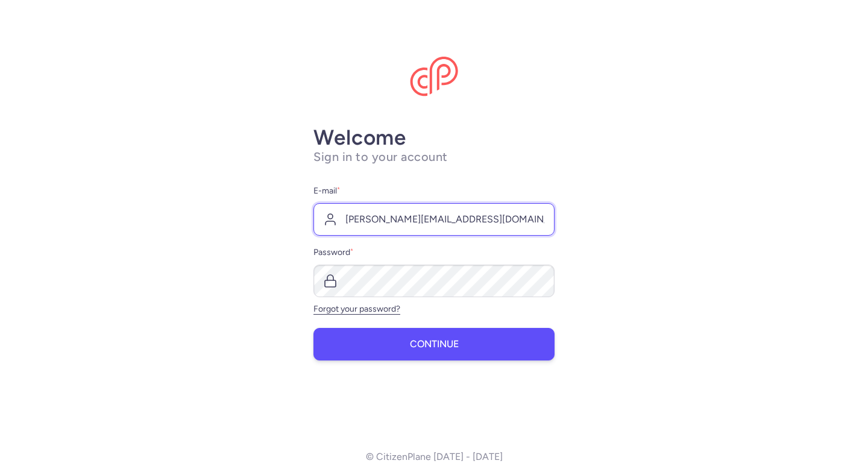  Describe the element at coordinates (357, 309) in the screenshot. I see `a: Forgot your password?` at that location.